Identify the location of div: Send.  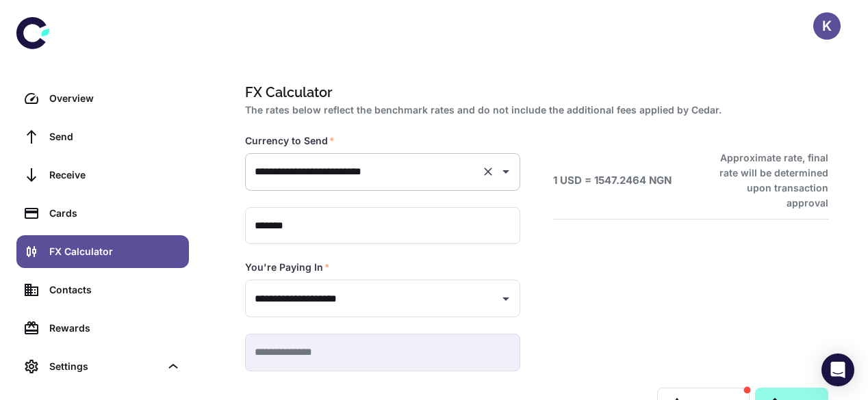
(115, 137).